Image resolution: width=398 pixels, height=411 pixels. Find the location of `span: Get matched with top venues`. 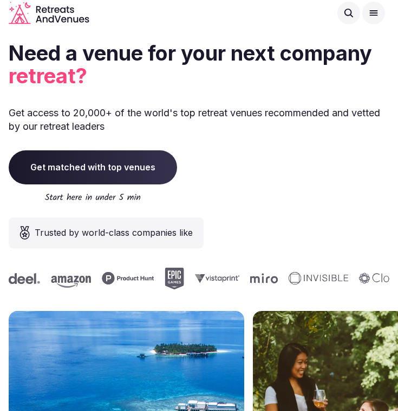

span: Get matched with top venues is located at coordinates (93, 167).